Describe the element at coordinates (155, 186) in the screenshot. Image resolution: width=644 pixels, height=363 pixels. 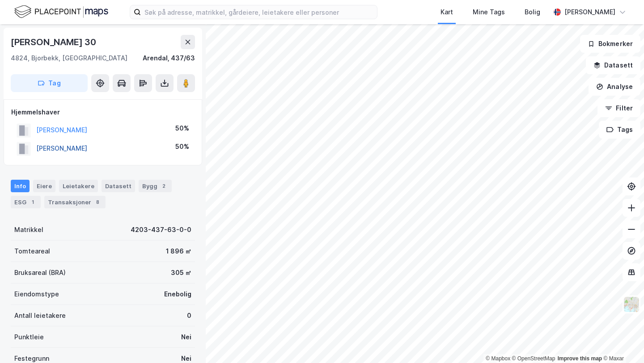
I see `div: Bygg` at that location.